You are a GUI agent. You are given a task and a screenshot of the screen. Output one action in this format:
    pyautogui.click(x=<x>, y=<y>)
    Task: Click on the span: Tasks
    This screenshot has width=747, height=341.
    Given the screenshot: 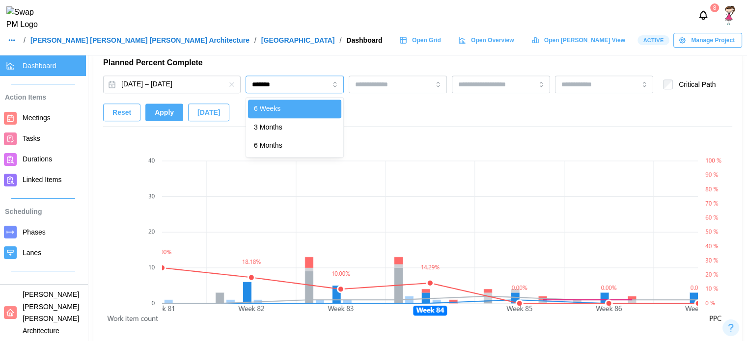 What is the action you would take?
    pyautogui.click(x=31, y=139)
    